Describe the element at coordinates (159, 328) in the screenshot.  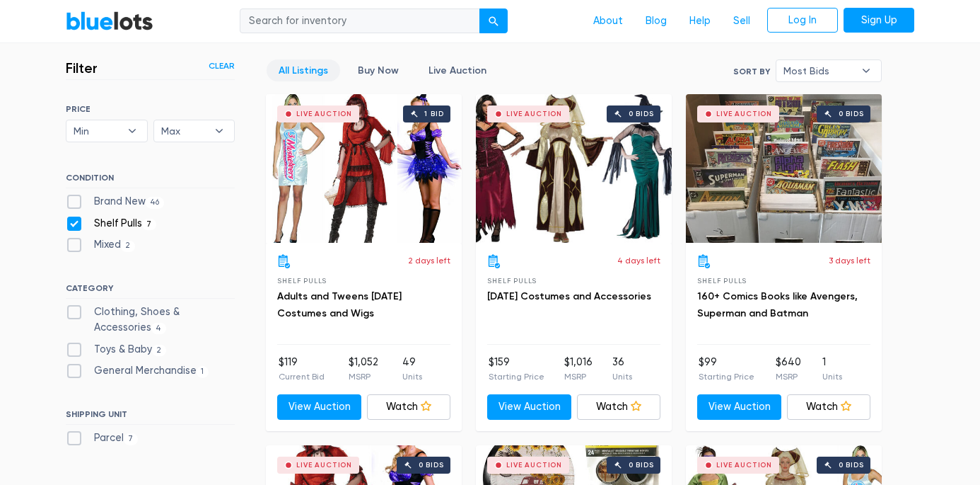
I see `span: 4` at that location.